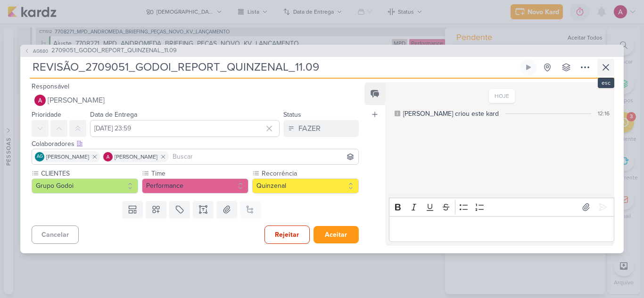  I want to click on label: CLIENTES, so click(89, 173).